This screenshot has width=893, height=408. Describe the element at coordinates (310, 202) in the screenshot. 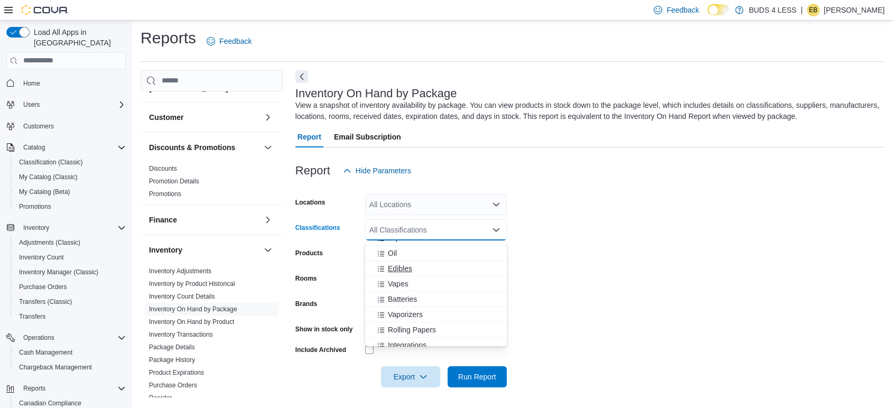

I see `label: Locations` at that location.